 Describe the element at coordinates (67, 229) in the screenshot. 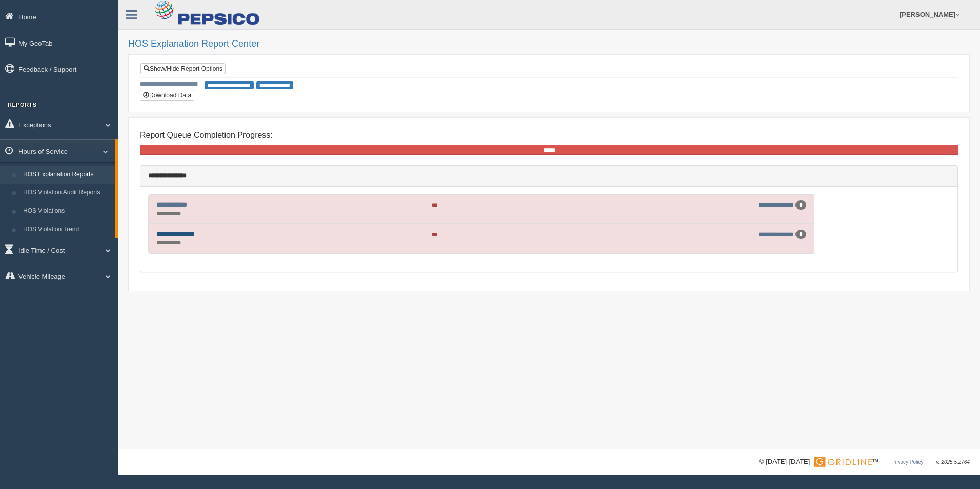

I see `a: HOS Violation Trend` at that location.